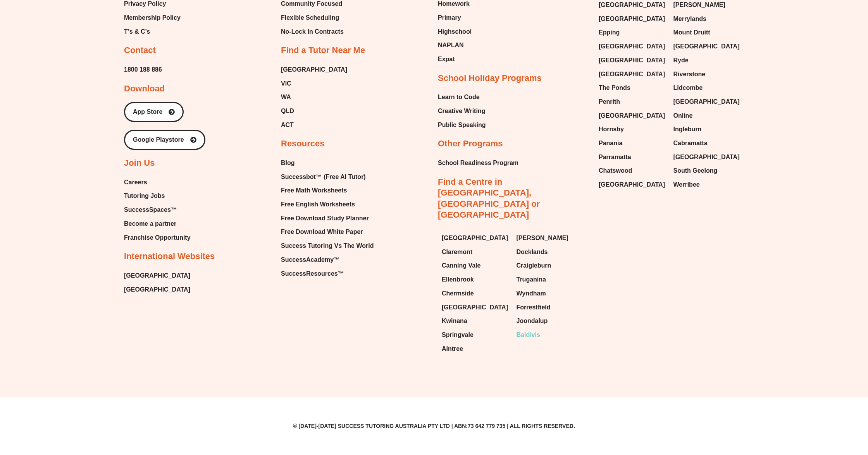 This screenshot has width=868, height=455. I want to click on span: ACT, so click(287, 125).